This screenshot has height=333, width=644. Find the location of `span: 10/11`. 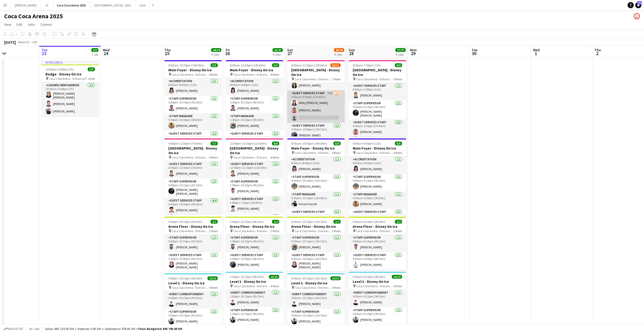

span: 10/11 is located at coordinates (335, 65).